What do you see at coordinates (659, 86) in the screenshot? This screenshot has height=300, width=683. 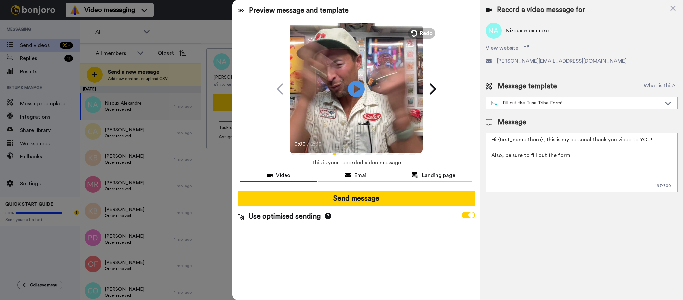 I see `button: What is this?` at bounding box center [659, 86].